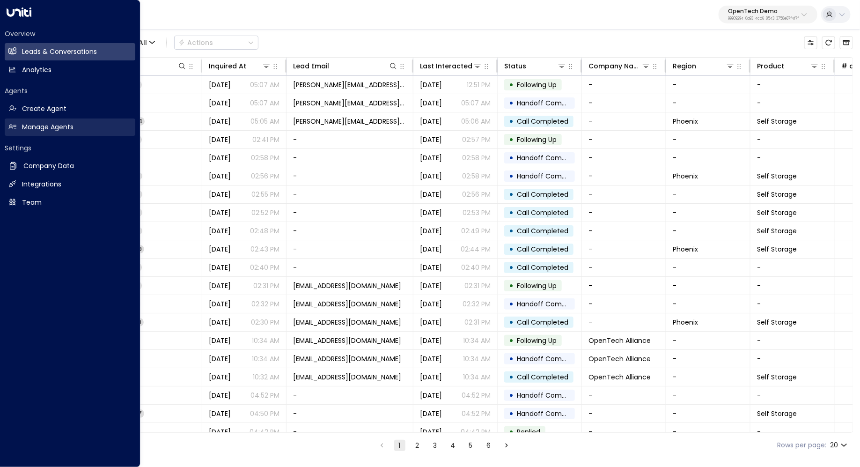  I want to click on button: Archived Leads, so click(847, 43).